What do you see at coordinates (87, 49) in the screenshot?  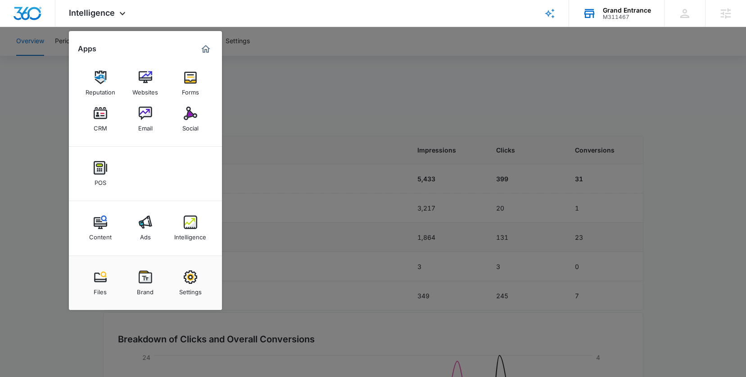 I see `h2: Apps` at bounding box center [87, 49].